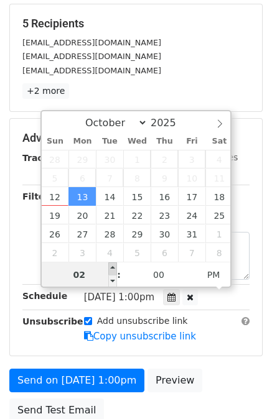 This screenshot has width=272, height=419. What do you see at coordinates (45, 296) in the screenshot?
I see `strong: Schedule` at bounding box center [45, 296].